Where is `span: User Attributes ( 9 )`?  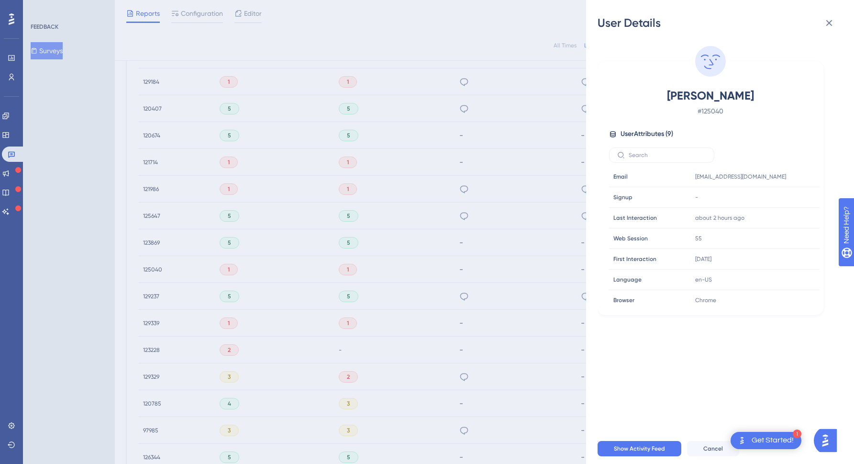 span: User Attributes ( 9 ) is located at coordinates (647, 134).